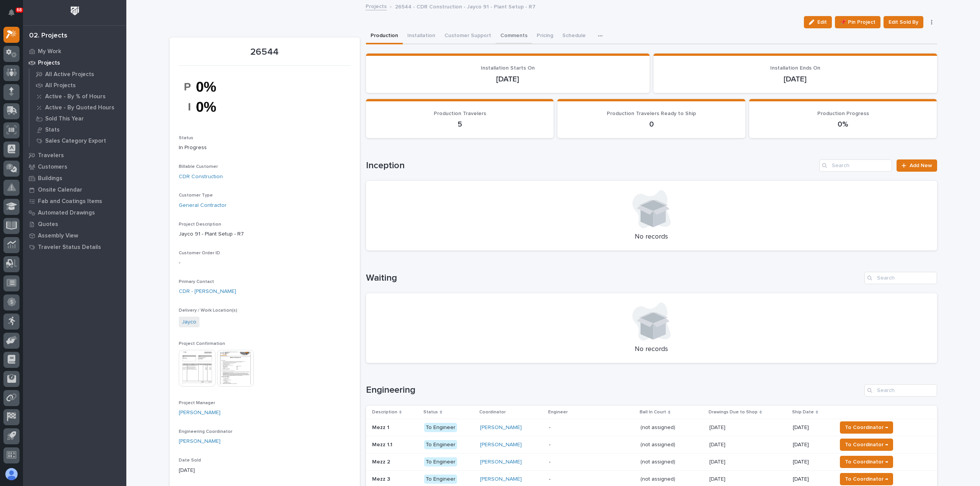 This screenshot has width=980, height=486. I want to click on p: Automated Drawings, so click(66, 213).